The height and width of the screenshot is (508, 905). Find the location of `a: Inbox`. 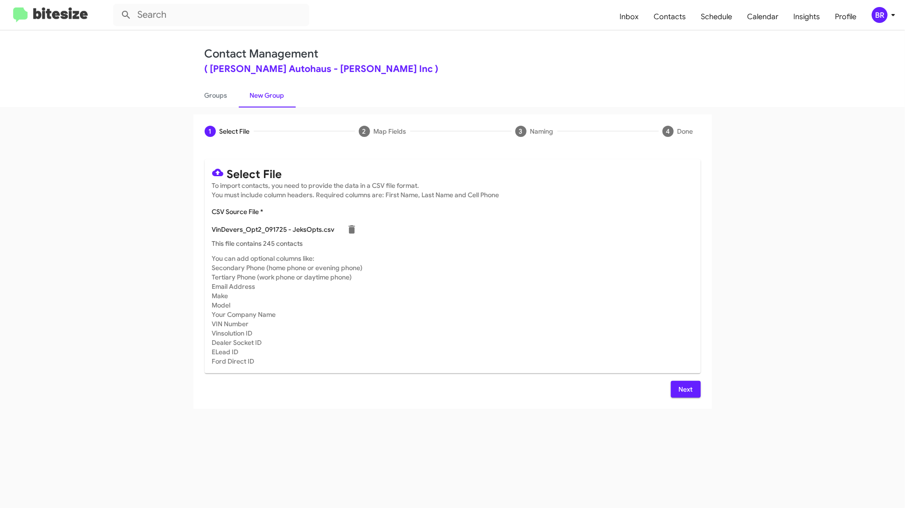

a: Inbox is located at coordinates (629, 17).